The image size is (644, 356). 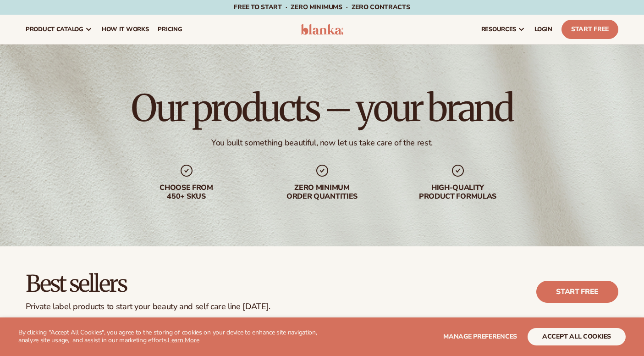 What do you see at coordinates (480, 337) in the screenshot?
I see `button: Manage preferences` at bounding box center [480, 337].